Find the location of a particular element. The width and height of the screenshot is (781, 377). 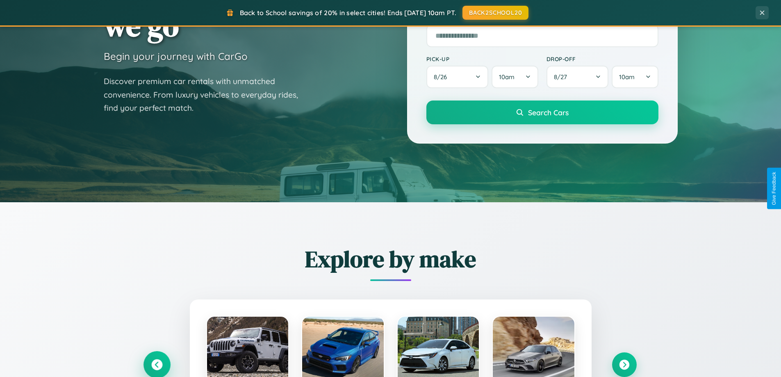

p: Discover premium car rentals with unmatched convenience. From luxury vehicles to everyday rides, ... is located at coordinates (206, 95).